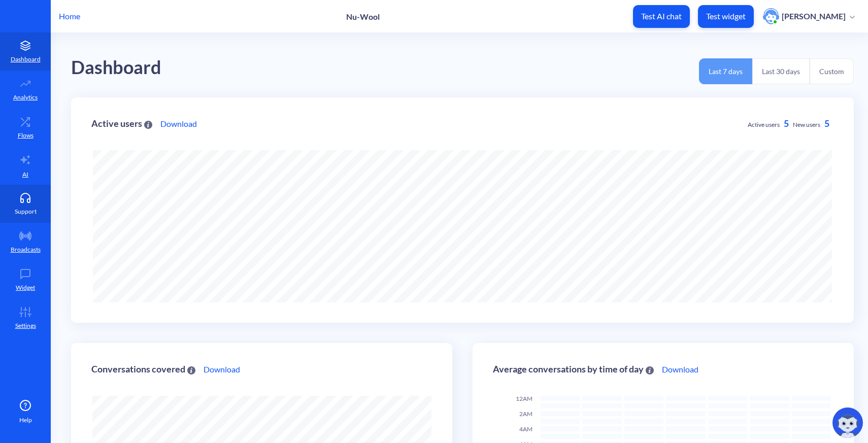 This screenshot has width=868, height=443. What do you see at coordinates (726, 16) in the screenshot?
I see `button: Test widget` at bounding box center [726, 16].